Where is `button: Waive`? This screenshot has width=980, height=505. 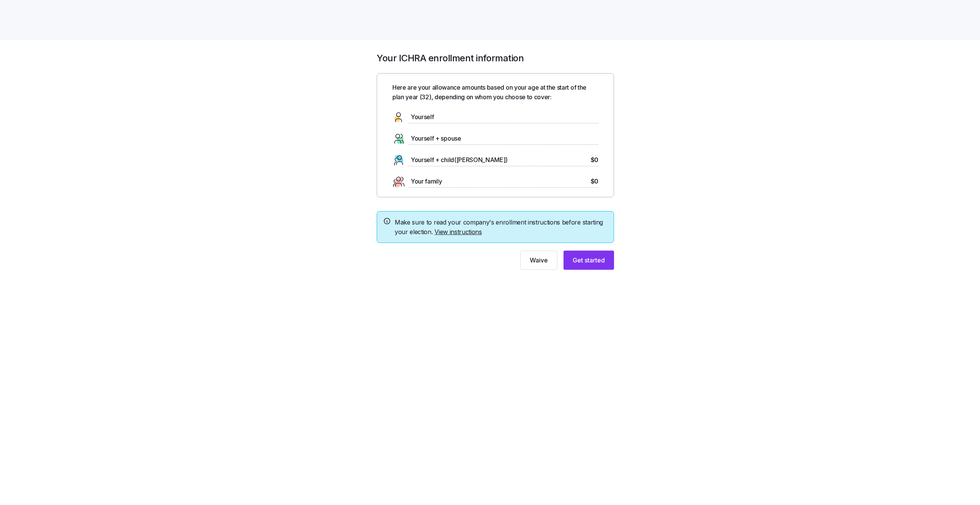 button: Waive is located at coordinates (539, 260).